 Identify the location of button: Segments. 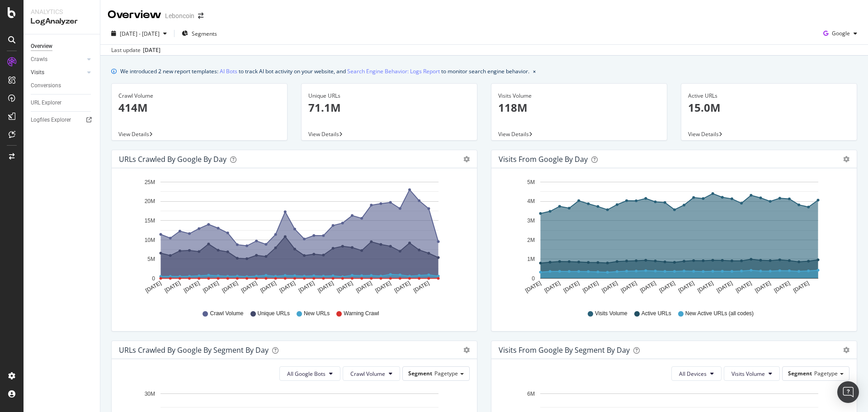
(199, 34).